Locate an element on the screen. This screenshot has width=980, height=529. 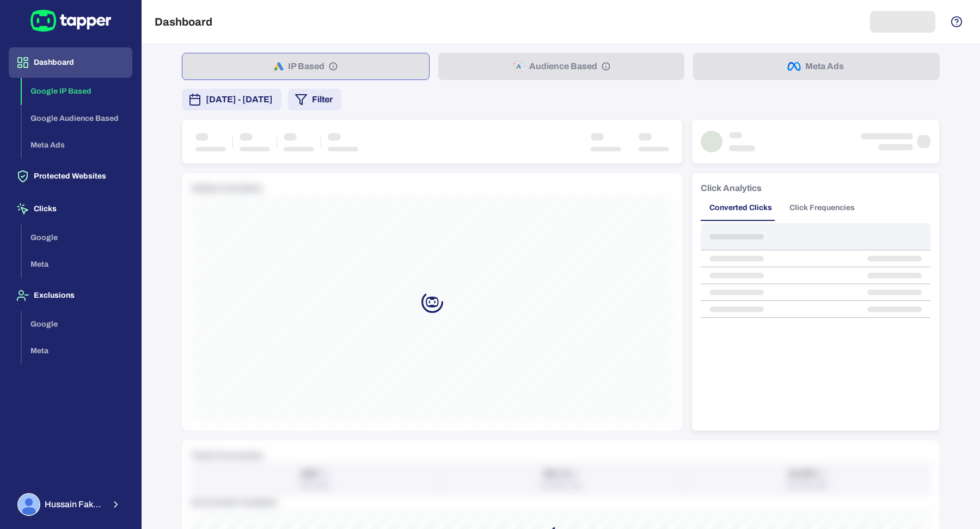
button: Hussain FakhruddinHussain Fakhruddin is located at coordinates (70, 505).